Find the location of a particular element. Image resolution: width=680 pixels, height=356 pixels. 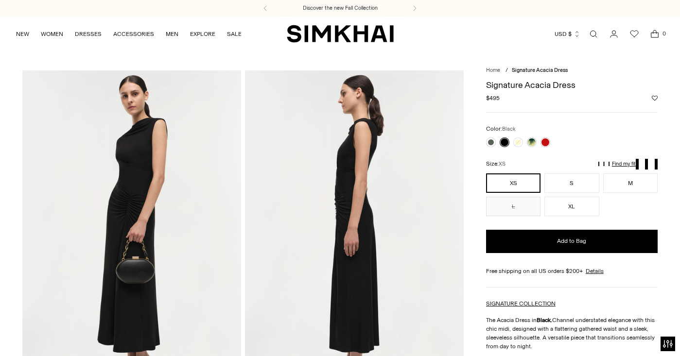

h3: Discover the new Fall Collection is located at coordinates (340, 8).